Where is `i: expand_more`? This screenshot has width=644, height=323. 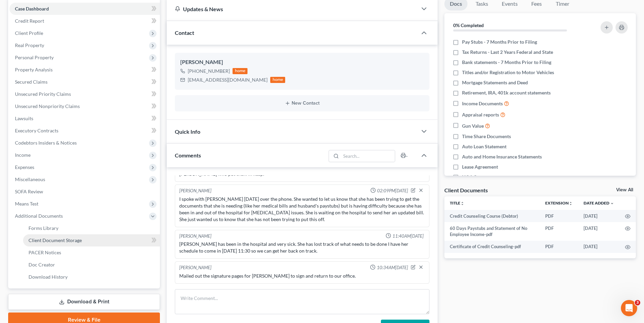
i: expand_more is located at coordinates (612, 204).